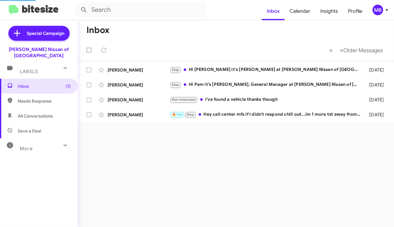 Image resolution: width=394 pixels, height=227 pixels. What do you see at coordinates (29, 72) in the screenshot?
I see `span: Labels` at bounding box center [29, 72].